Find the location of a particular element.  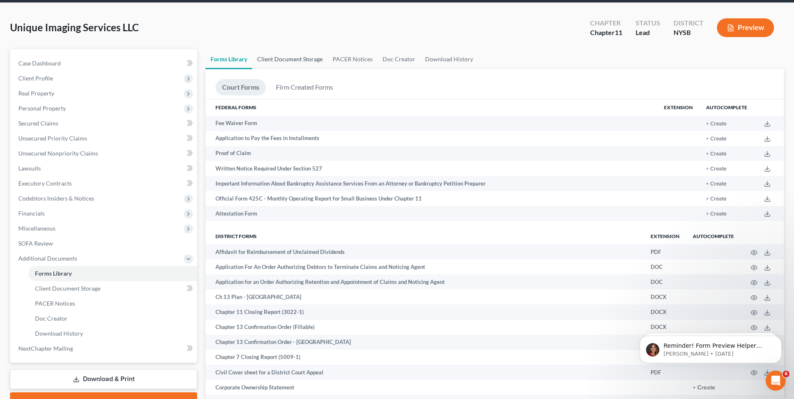

a: Case Dashboard is located at coordinates (104, 63).